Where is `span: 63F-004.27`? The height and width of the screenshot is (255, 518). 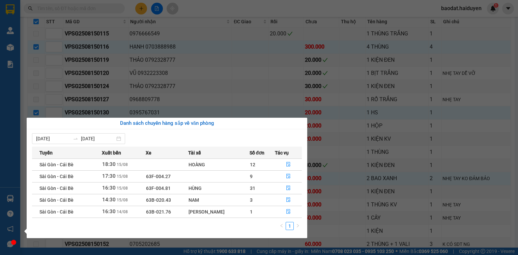
span: 63F-004.27 is located at coordinates (158, 176).